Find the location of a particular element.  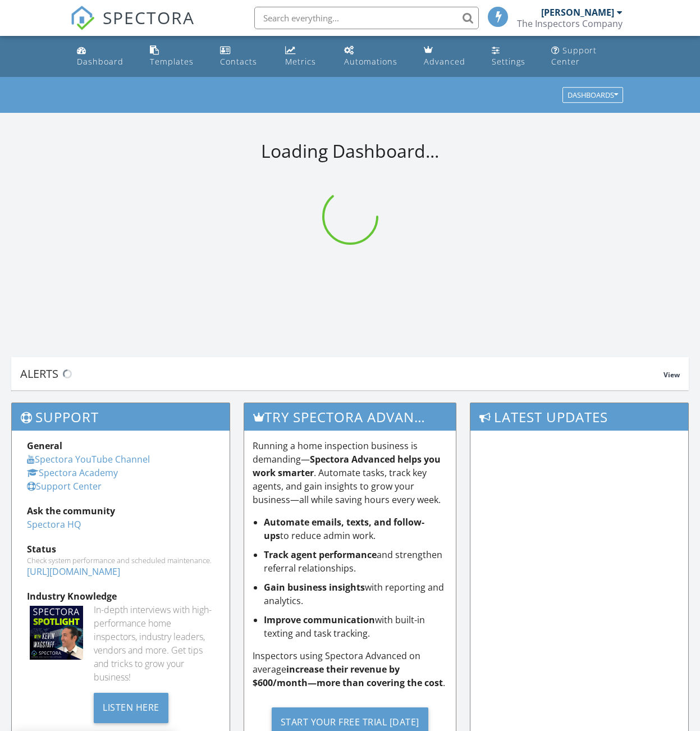

a: Listen Here is located at coordinates (130, 707).